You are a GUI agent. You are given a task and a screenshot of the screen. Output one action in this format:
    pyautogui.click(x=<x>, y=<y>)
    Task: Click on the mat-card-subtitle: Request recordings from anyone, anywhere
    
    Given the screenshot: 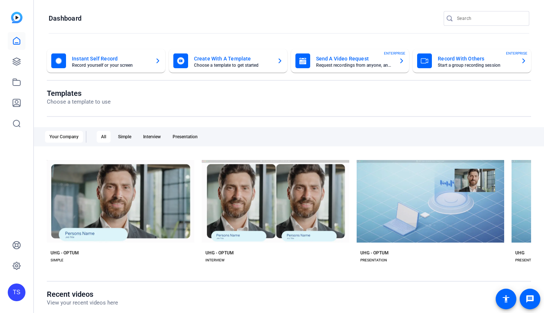 What is the action you would take?
    pyautogui.click(x=355, y=65)
    